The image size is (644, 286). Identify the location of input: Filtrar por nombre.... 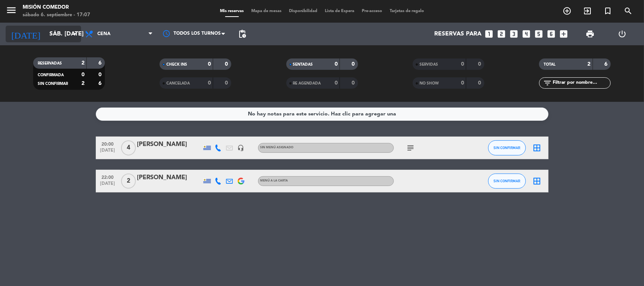
(581, 83).